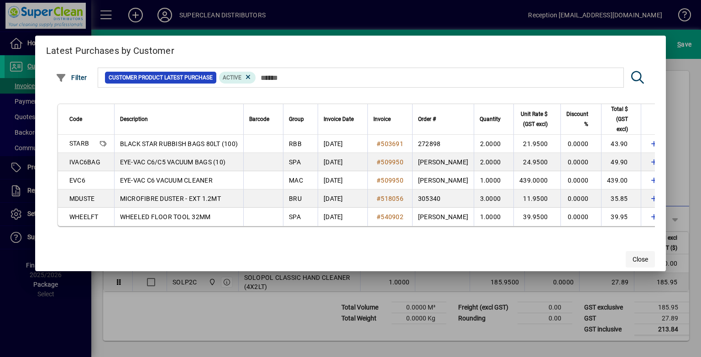 This screenshot has width=701, height=357. I want to click on div: Barcode, so click(263, 119).